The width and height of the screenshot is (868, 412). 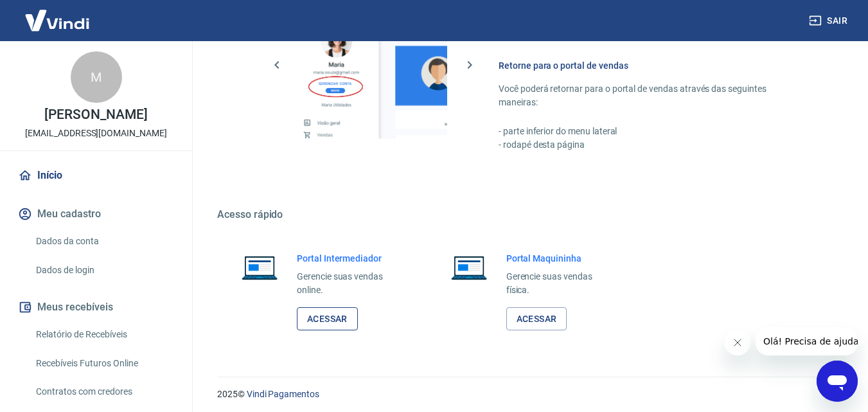 I want to click on a: Dados de login, so click(x=104, y=270).